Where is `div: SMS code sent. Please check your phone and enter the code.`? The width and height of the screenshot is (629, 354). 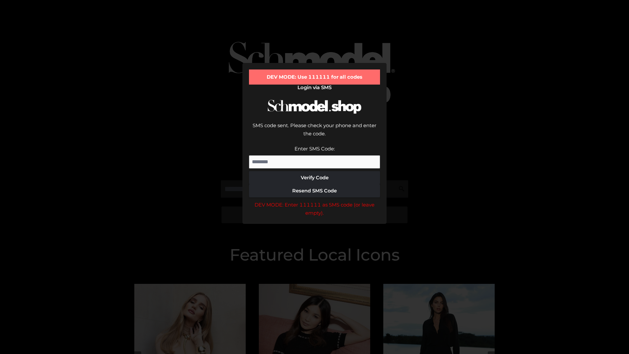
div: SMS code sent. Please check your phone and enter the code. is located at coordinates (315, 133).